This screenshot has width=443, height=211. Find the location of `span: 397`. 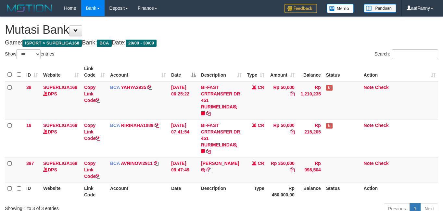

span: 397 is located at coordinates (30, 163).